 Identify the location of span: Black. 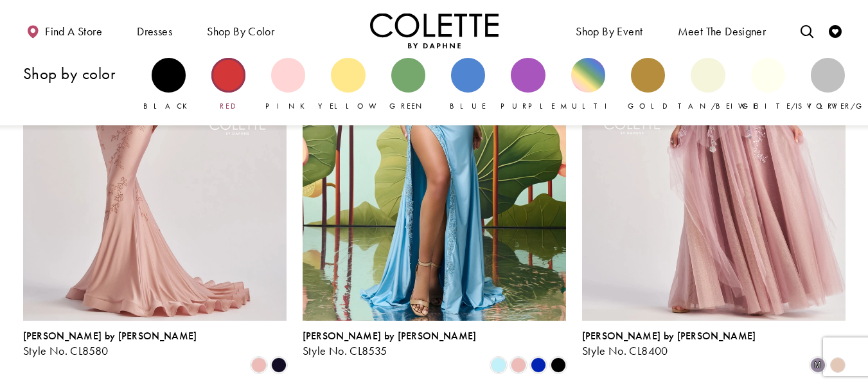
(169, 106).